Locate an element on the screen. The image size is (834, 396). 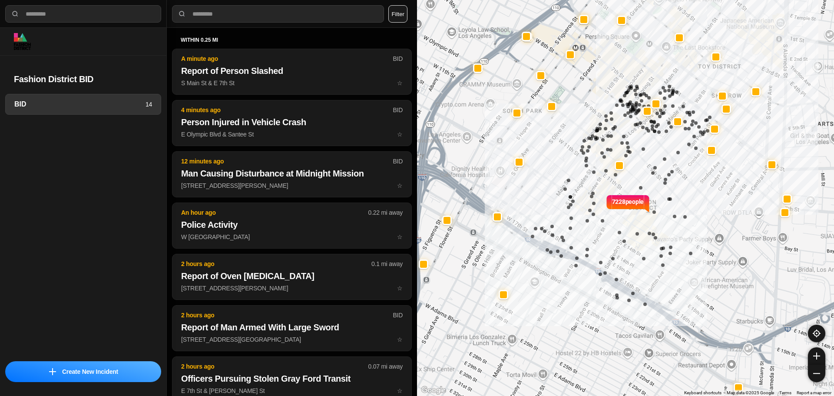
button: zoom-out is located at coordinates (817, 373).